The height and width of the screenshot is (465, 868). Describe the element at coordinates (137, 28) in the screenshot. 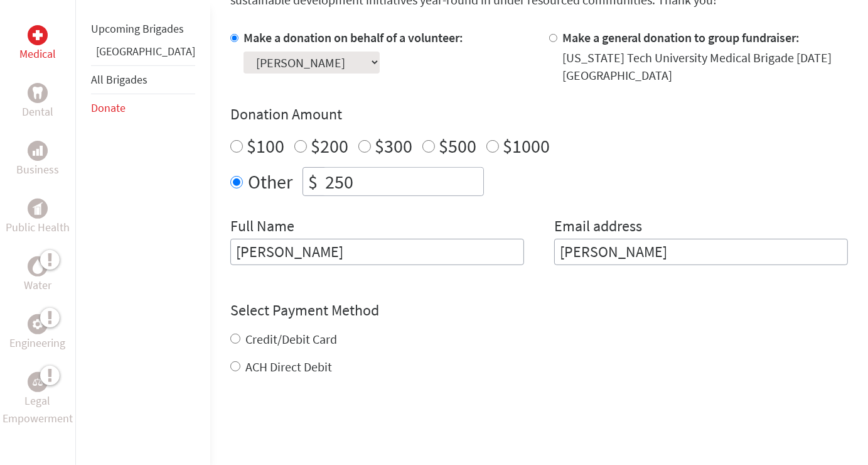

I see `a: Upcoming Brigades` at that location.